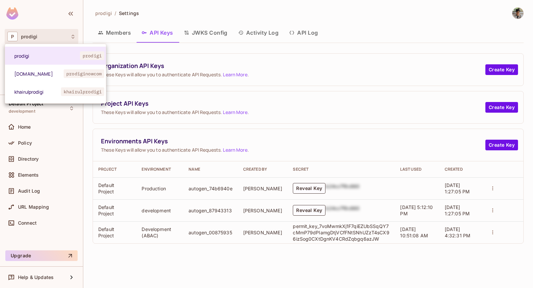 The image size is (533, 288). What do you see at coordinates (84, 74) in the screenshot?
I see `span: prodiginowcom` at bounding box center [84, 74].